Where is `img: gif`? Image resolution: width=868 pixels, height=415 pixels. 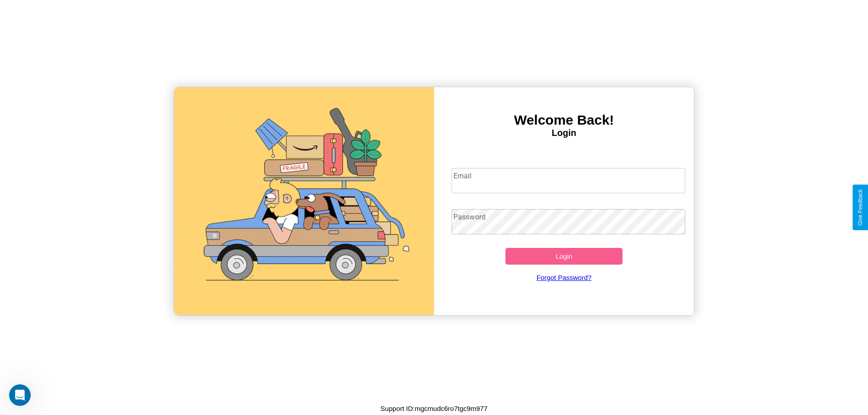 img: gif is located at coordinates (304, 201).